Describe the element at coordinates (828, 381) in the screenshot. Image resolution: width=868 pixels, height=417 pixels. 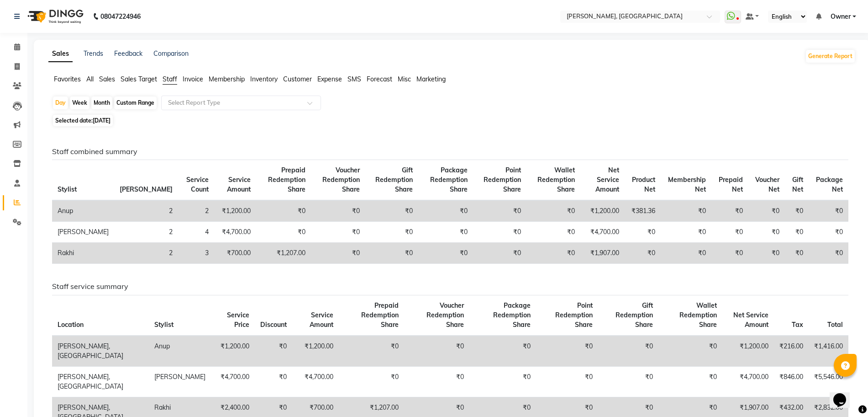
I see `td: ₹5,546.00` at that location.